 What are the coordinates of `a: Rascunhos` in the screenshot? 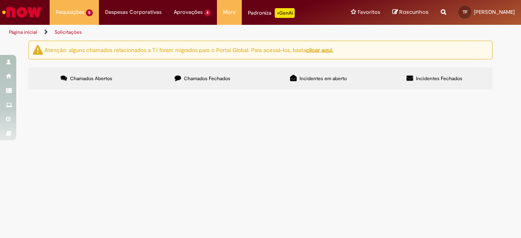 It's located at (411, 12).